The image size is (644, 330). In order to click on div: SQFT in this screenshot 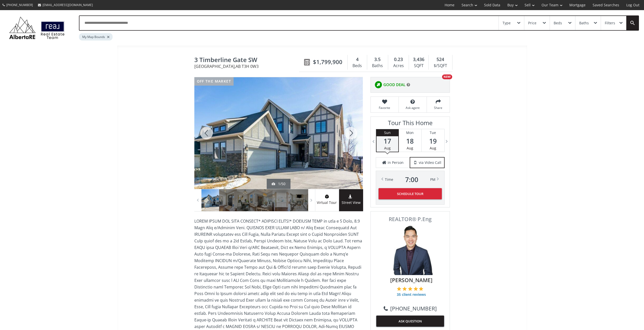, I will do `click(418, 66)`.